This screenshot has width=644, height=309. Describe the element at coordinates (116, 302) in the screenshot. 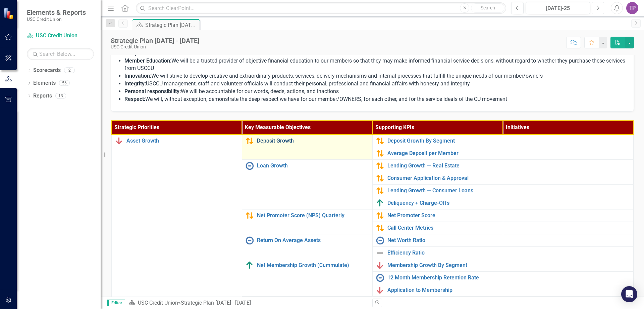

I see `span: Editor` at that location.